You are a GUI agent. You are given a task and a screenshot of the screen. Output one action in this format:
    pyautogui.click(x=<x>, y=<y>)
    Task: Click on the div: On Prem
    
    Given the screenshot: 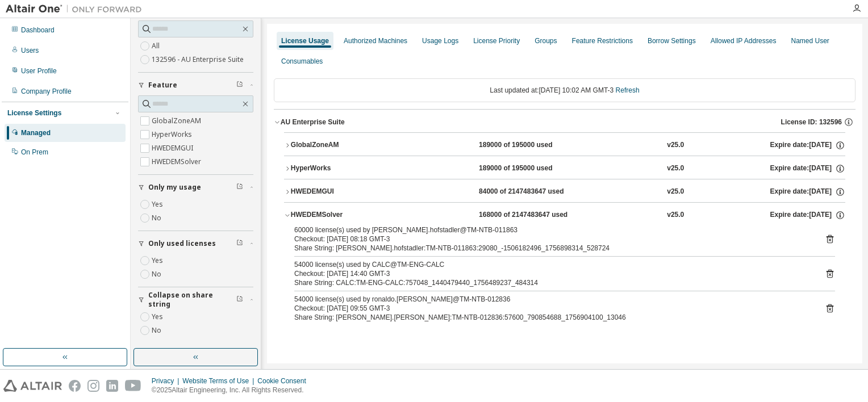 What is the action you would take?
    pyautogui.click(x=35, y=152)
    